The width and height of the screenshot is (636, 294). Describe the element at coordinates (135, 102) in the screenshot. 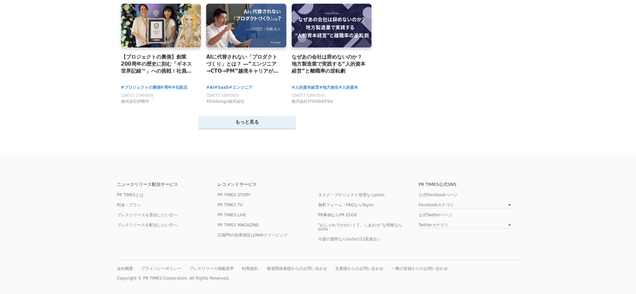

I see `span: 株式会社伊勢半` at that location.